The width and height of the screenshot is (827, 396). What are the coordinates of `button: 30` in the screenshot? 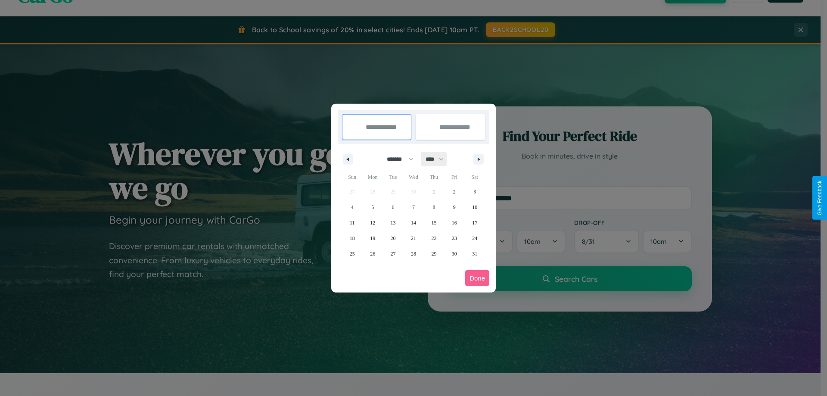 It's located at (454, 254).